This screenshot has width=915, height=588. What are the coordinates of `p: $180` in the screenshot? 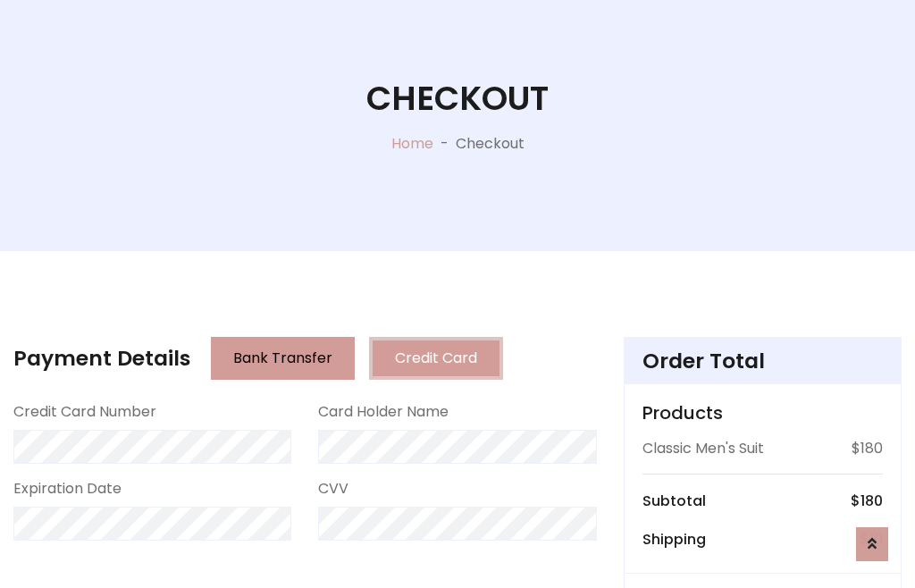 It's located at (866, 448).